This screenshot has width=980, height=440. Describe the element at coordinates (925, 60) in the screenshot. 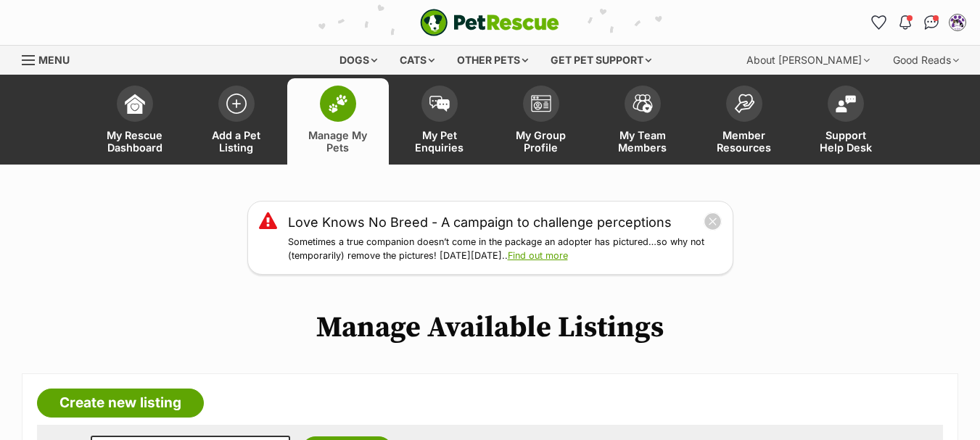

I see `div: Good Reads` at that location.